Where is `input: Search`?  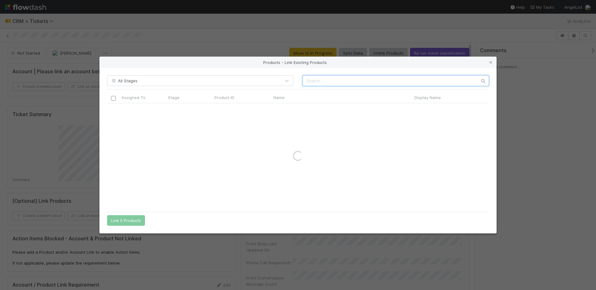 input: Search is located at coordinates (396, 81).